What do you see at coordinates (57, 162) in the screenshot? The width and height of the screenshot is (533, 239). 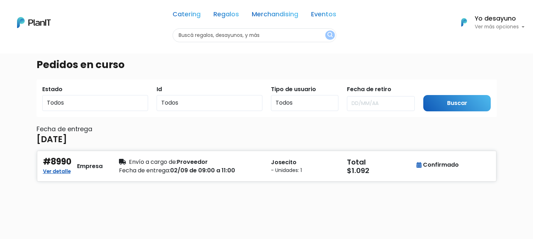 I see `h4: #8990` at bounding box center [57, 162].